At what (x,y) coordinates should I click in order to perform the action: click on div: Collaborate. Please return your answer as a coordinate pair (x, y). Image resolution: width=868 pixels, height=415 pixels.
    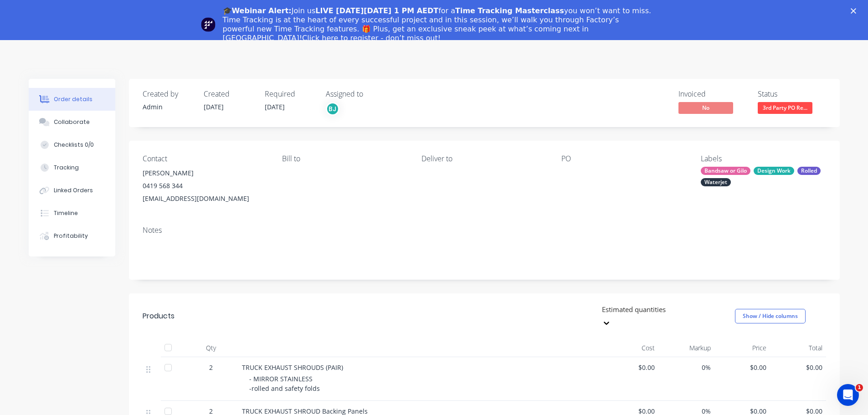
    Looking at the image, I should click on (71, 122).